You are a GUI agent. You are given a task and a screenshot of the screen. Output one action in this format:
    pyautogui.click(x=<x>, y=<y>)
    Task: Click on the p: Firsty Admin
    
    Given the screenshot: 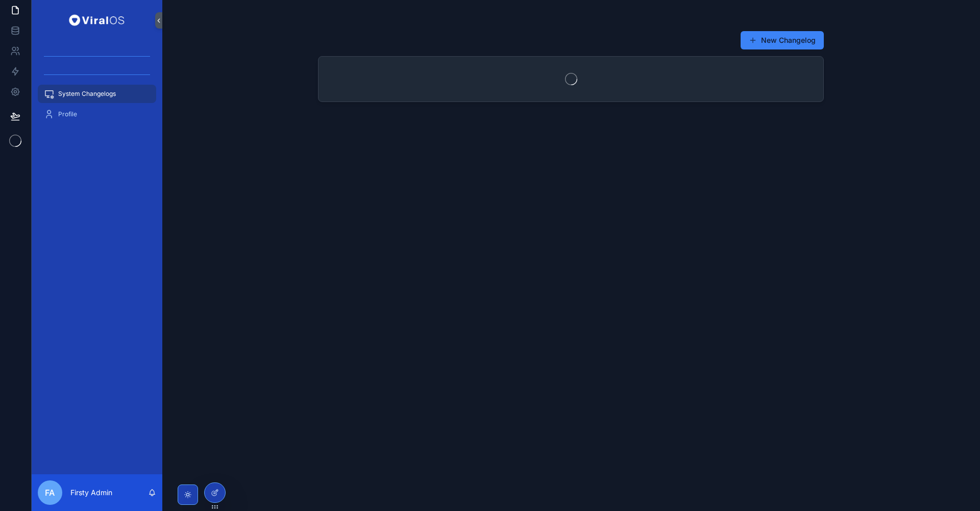 What is the action you would take?
    pyautogui.click(x=92, y=492)
    